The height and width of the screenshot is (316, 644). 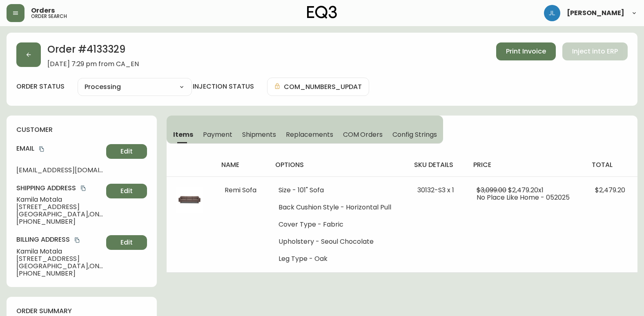 What do you see at coordinates (436, 190) in the screenshot?
I see `span: 30132-S3 x 1` at bounding box center [436, 190].